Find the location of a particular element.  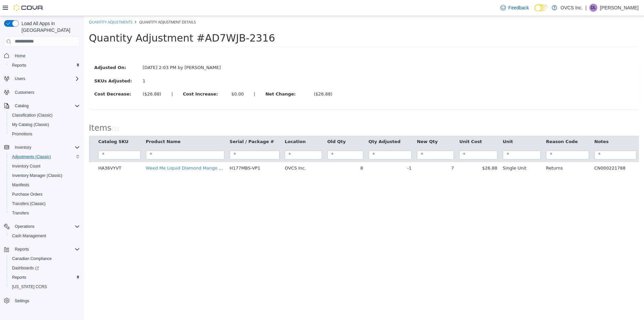

span: 1 is located at coordinates (31, 113).